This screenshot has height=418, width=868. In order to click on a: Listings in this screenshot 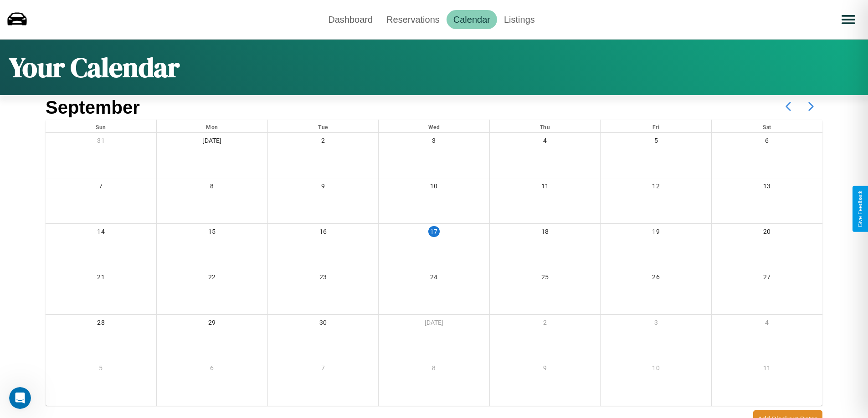, I will do `click(520, 19)`.